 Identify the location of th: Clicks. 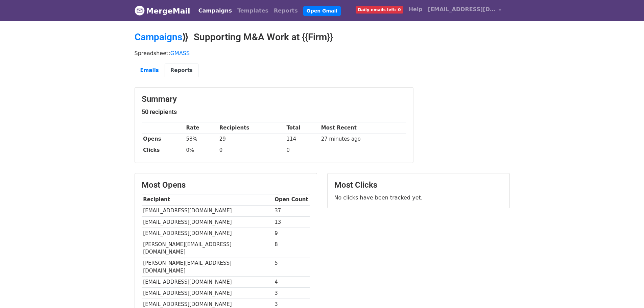
(163, 150).